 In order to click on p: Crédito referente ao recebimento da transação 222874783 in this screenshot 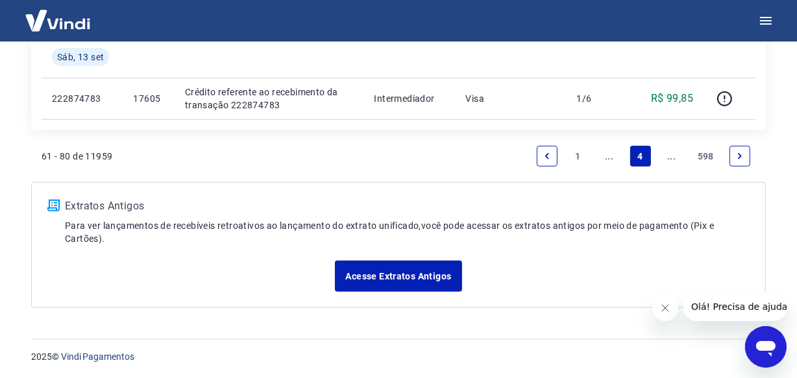, I will do `click(269, 99)`.